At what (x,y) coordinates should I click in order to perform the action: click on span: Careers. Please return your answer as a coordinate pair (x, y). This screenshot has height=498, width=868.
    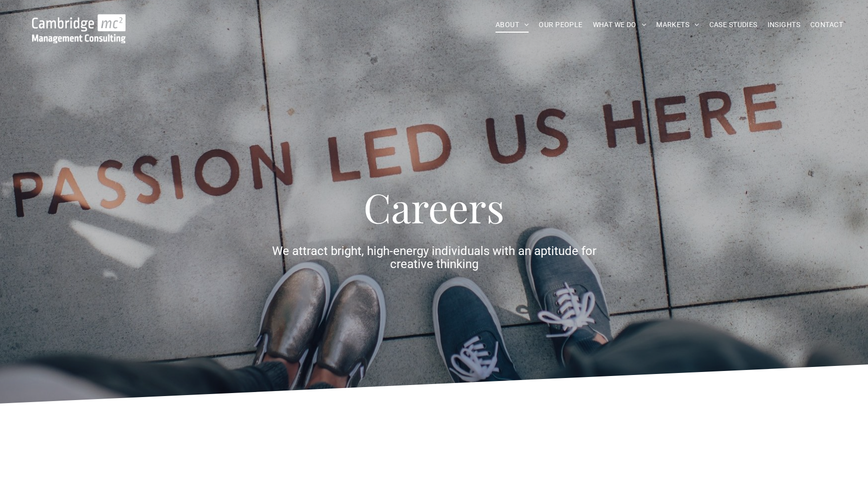
    Looking at the image, I should click on (434, 206).